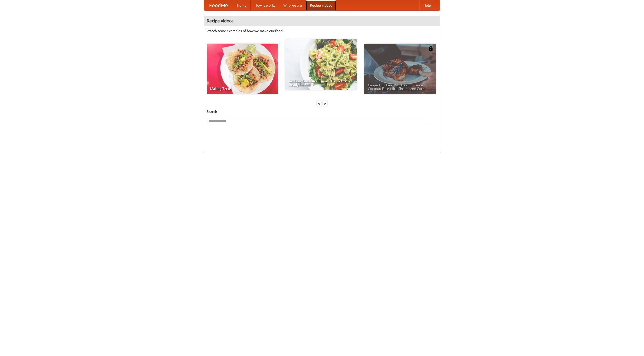  I want to click on a: An Easy, Summery Tomato Pasta That's Ready for Fall, so click(321, 65).